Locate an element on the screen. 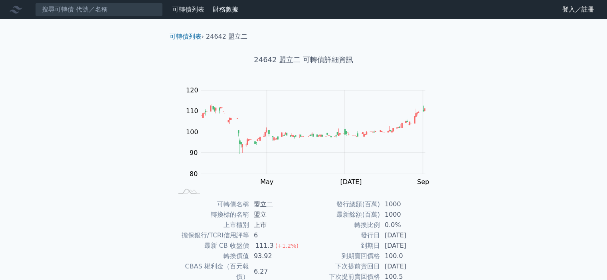 The width and height of the screenshot is (607, 280). td: 發行日 is located at coordinates (341, 236).